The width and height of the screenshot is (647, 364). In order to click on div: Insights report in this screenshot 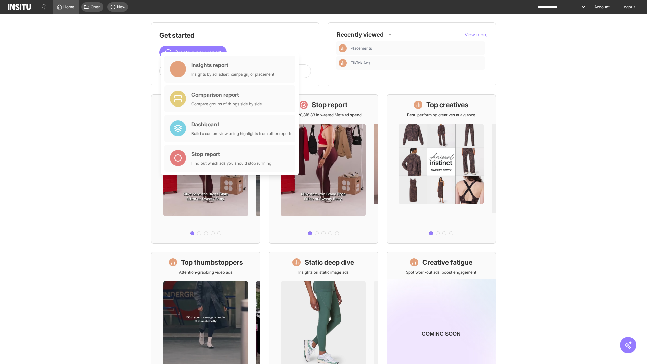, I will do `click(233, 65)`.